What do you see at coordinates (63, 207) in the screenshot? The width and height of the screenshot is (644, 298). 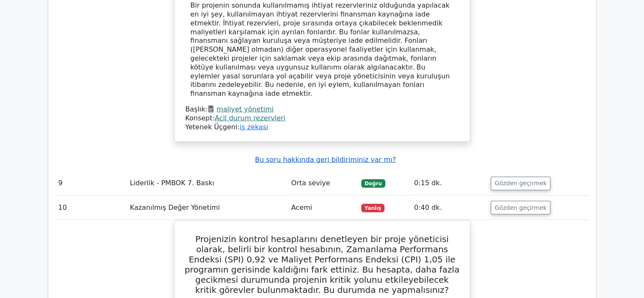 I see `font: 10` at bounding box center [63, 207].